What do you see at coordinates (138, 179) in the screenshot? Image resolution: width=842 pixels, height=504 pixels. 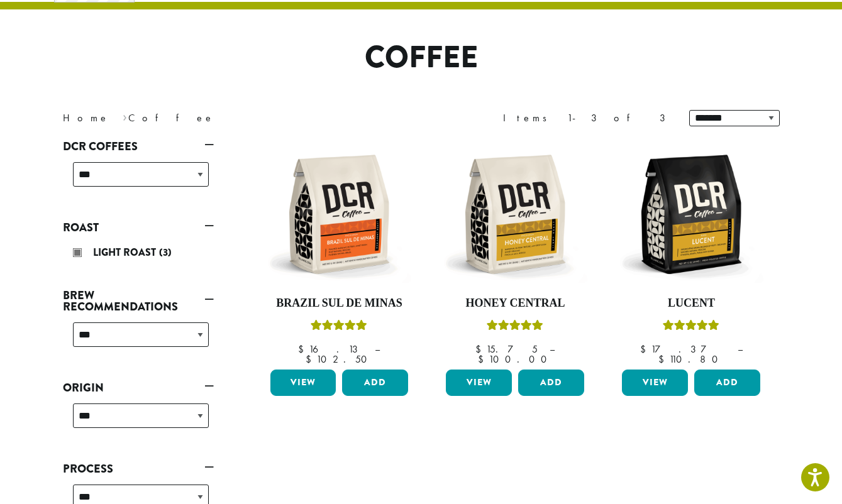 I see `div: DCR Coffees` at bounding box center [138, 179].